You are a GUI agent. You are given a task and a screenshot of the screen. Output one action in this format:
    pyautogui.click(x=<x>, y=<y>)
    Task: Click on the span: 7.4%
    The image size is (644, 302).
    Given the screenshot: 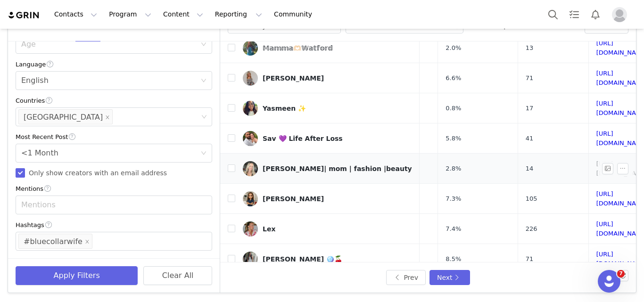 What is the action you would take?
    pyautogui.click(x=453, y=229)
    